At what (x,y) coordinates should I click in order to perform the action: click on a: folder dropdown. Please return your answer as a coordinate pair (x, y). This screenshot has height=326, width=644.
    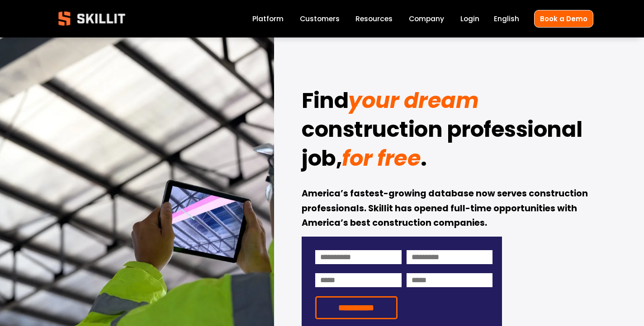
    Looking at the image, I should click on (374, 19).